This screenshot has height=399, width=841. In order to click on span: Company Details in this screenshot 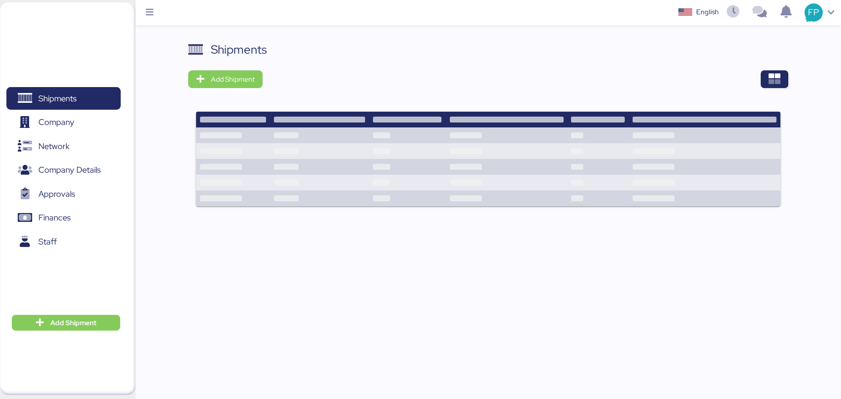, I will do `click(69, 170)`.